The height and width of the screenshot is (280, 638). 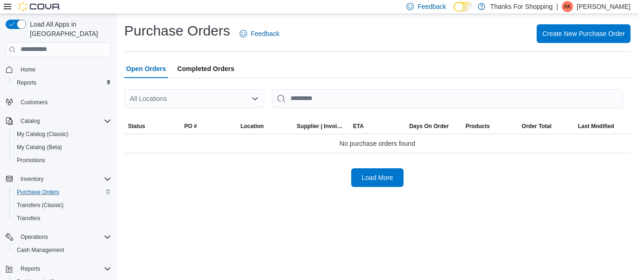 I want to click on button: Purchase Orders, so click(x=62, y=192).